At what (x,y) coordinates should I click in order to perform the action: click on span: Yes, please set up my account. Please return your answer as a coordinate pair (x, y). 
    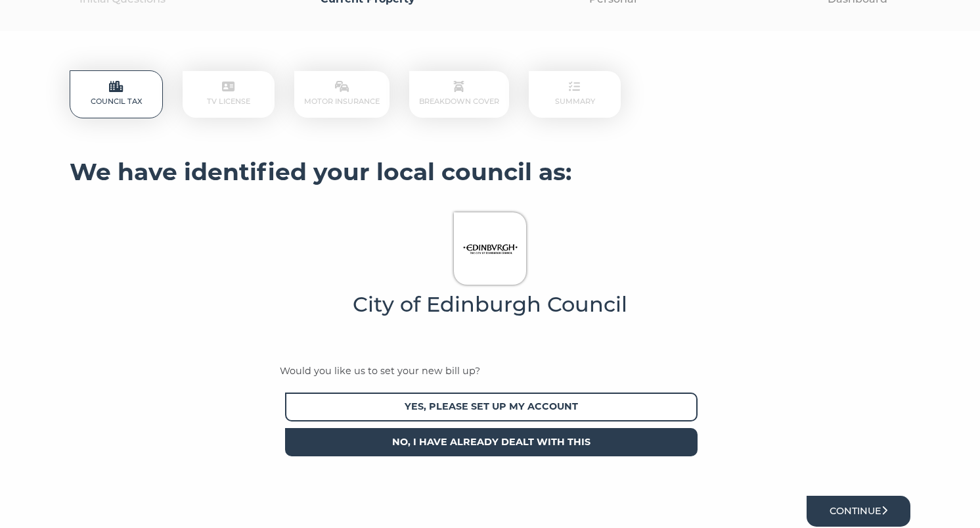
    Looking at the image, I should click on (491, 406).